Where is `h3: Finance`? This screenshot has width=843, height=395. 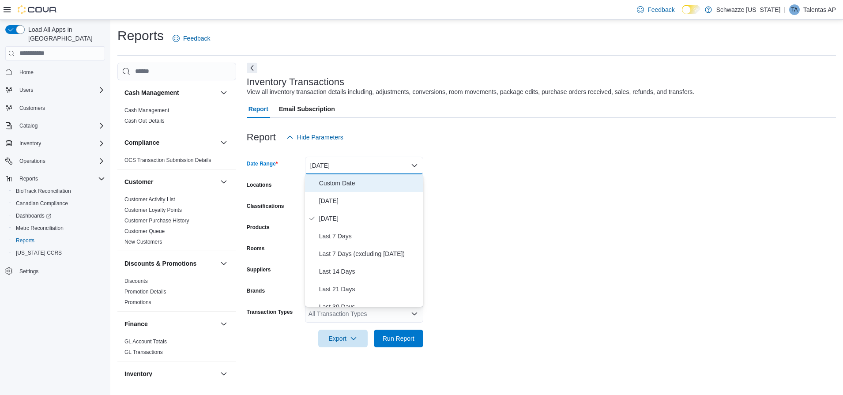
h3: Finance is located at coordinates (136, 324).